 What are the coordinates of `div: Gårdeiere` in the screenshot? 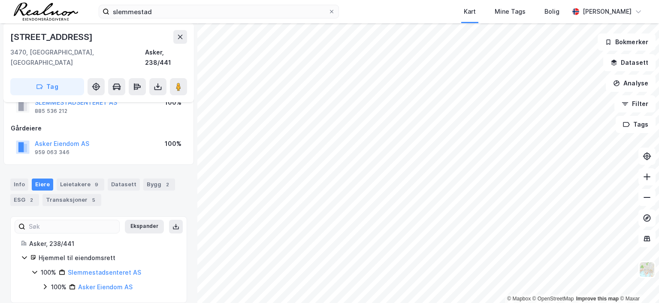 It's located at (99, 128).